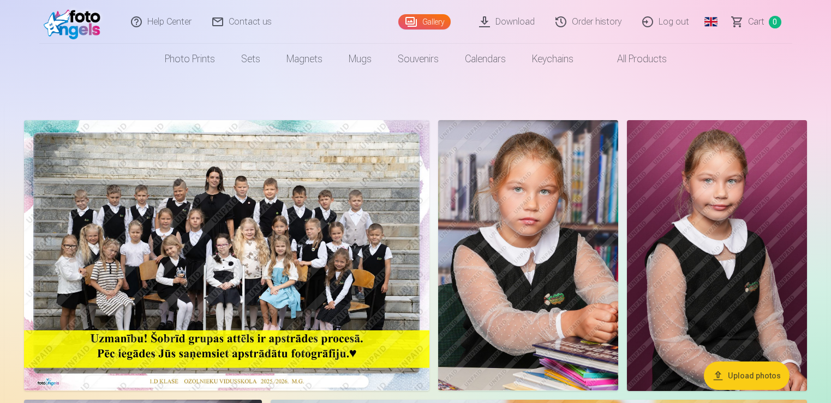 This screenshot has width=831, height=403. I want to click on span: Сart, so click(756, 22).